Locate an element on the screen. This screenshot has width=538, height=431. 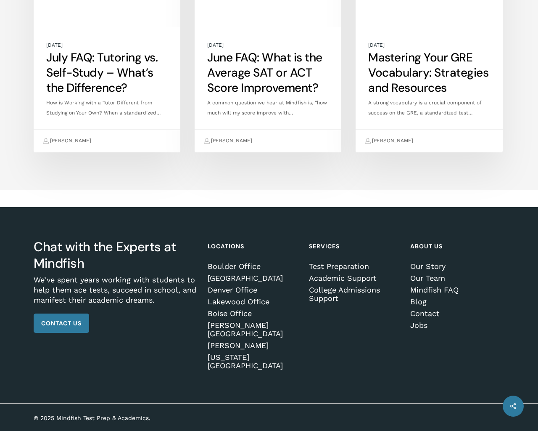
a: Denver Office is located at coordinates (254, 290).